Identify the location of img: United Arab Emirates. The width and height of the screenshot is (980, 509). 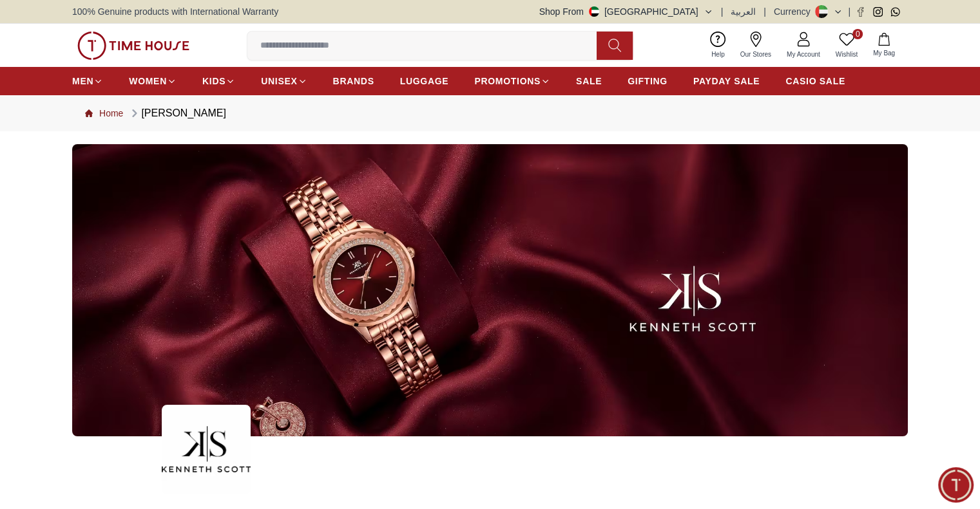
(594, 11).